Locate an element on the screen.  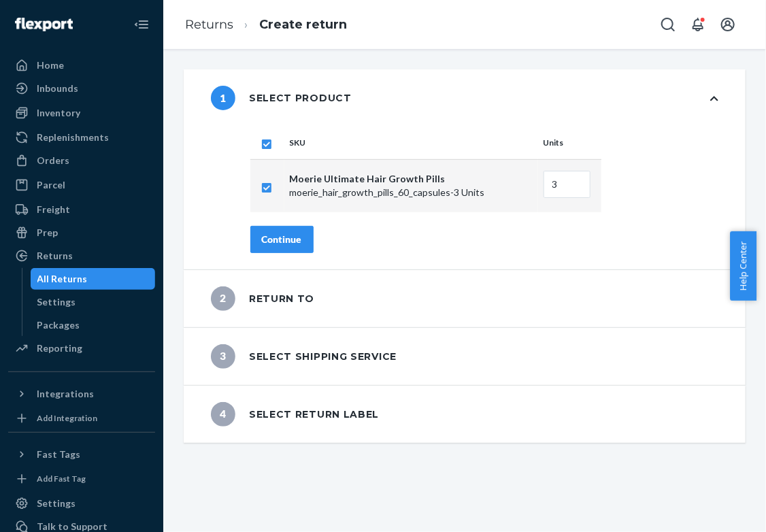
div: Returns is located at coordinates (54, 255).